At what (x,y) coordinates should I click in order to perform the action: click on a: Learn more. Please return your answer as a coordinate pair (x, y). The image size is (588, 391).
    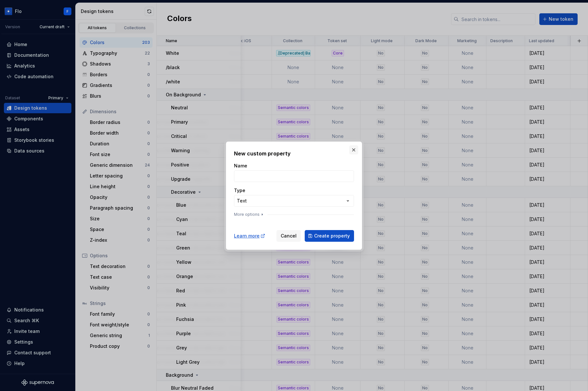
    Looking at the image, I should click on (249, 236).